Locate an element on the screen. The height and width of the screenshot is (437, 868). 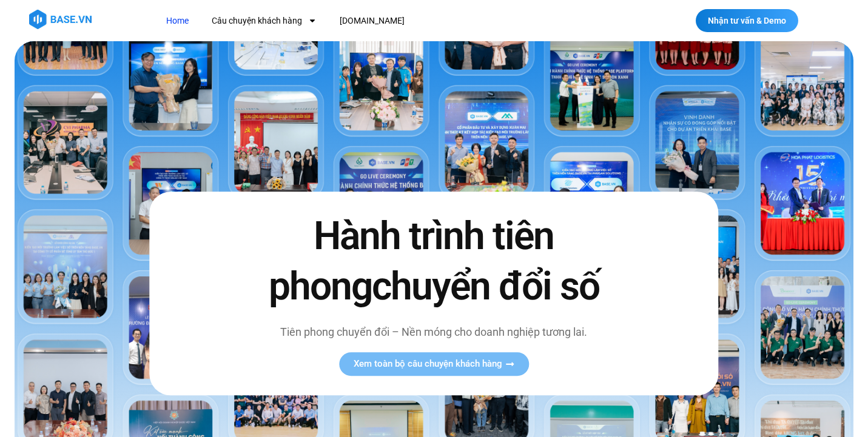
a: Nhận tư vấn & Demo is located at coordinates (747, 21).